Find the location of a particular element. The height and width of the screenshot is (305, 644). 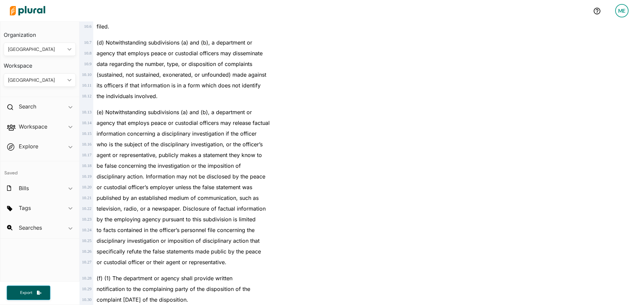

span: 10 . 7 is located at coordinates (88, 43).